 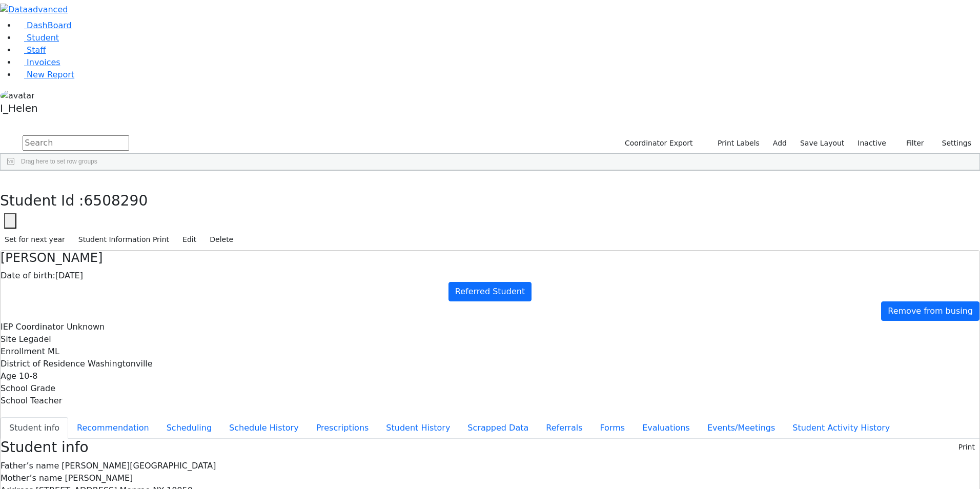 What do you see at coordinates (490, 292) in the screenshot?
I see `a: Referred Student` at bounding box center [490, 292].